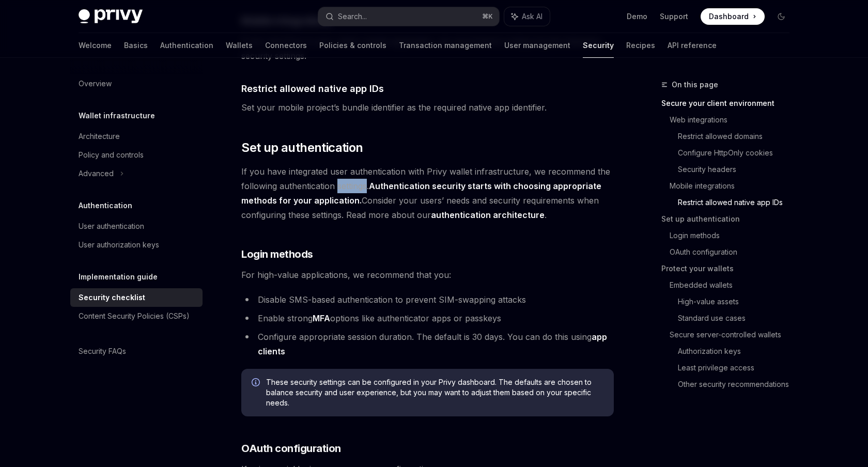 This screenshot has height=467, width=868. I want to click on span: ⌘ K, so click(487, 17).